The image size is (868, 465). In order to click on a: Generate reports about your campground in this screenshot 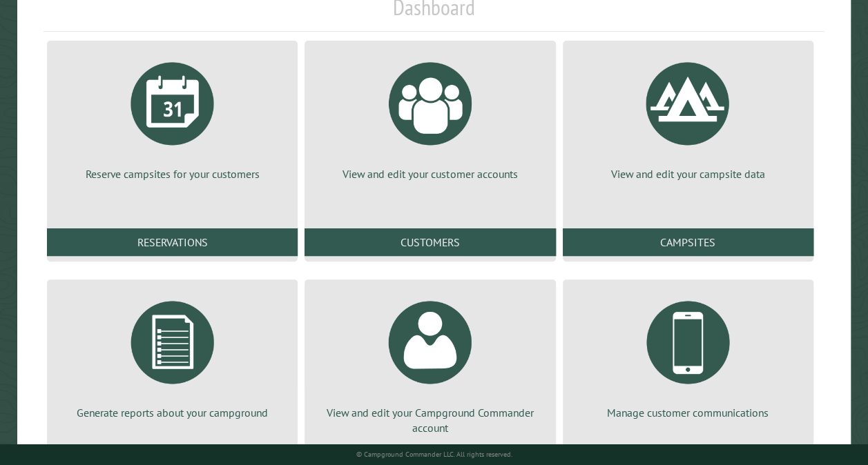, I will do `click(172, 355)`.